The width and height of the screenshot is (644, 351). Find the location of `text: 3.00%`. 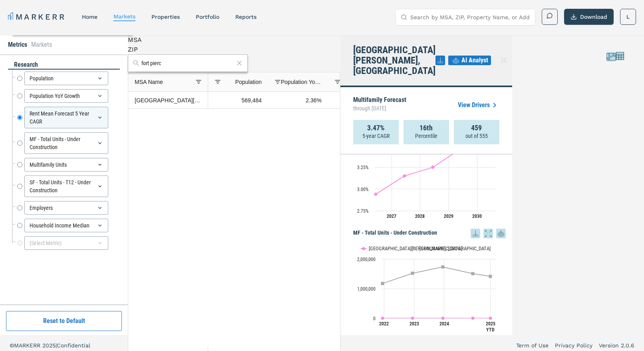

text: 3.00% is located at coordinates (362, 190).